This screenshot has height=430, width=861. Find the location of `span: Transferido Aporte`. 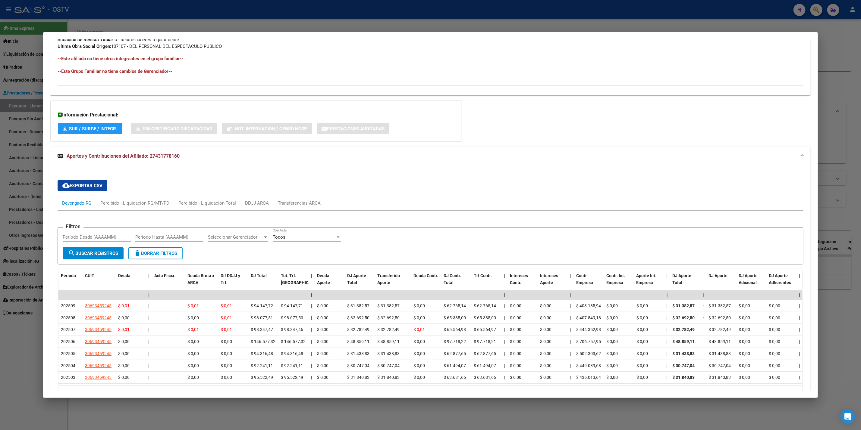

span: Transferido Aporte is located at coordinates (388, 279).